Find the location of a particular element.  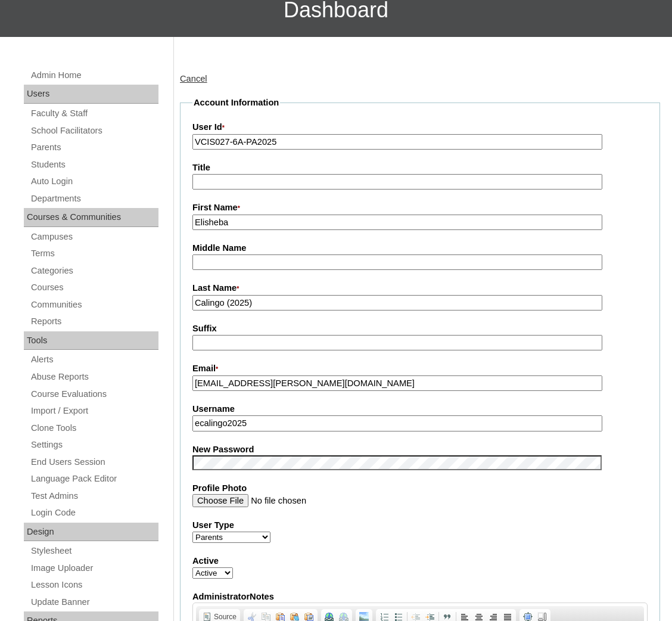

label: Username is located at coordinates (420, 409).